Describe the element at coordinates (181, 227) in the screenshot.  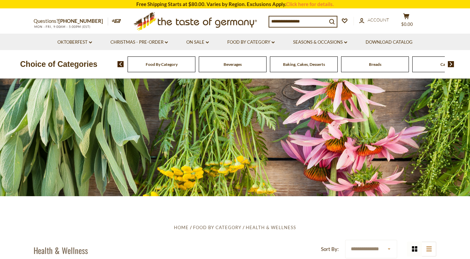
I see `a: Home` at that location.